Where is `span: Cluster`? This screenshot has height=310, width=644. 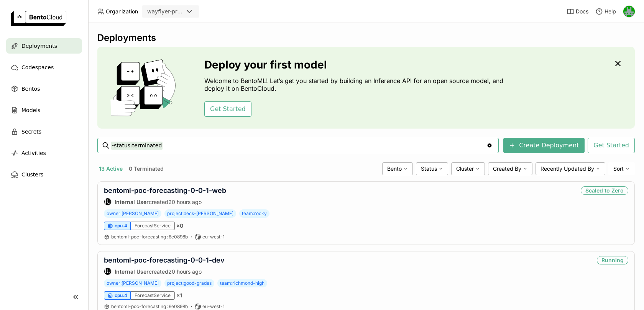 span: Cluster is located at coordinates (465, 169).